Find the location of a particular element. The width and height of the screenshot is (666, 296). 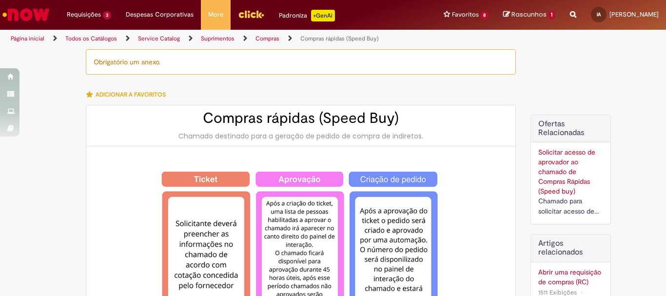

a: Service Catalog is located at coordinates (159, 39).